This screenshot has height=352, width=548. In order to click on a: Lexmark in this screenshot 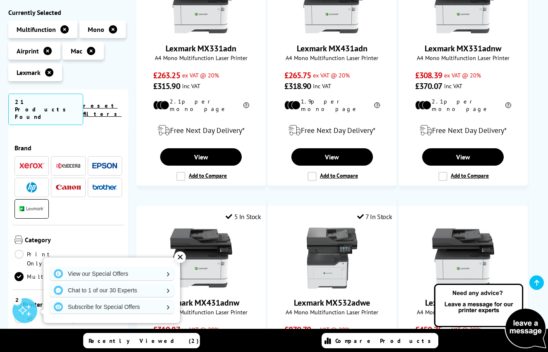, I will do `click(32, 209)`.